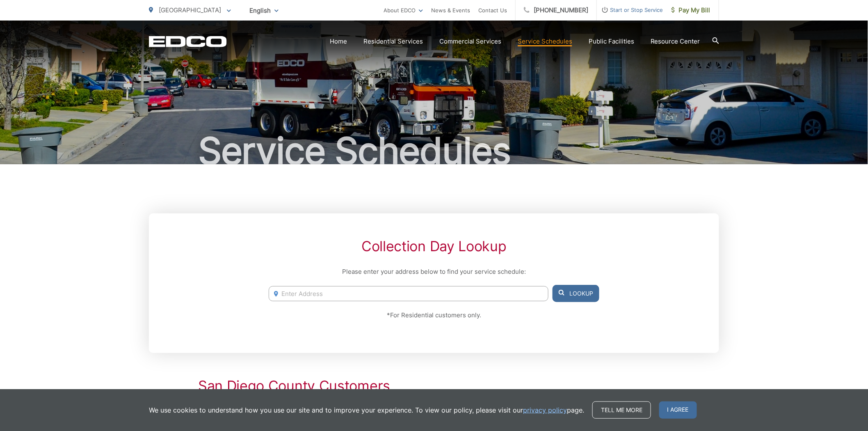 Image resolution: width=868 pixels, height=431 pixels. Describe the element at coordinates (409, 293) in the screenshot. I see `input: Enter Address` at that location.